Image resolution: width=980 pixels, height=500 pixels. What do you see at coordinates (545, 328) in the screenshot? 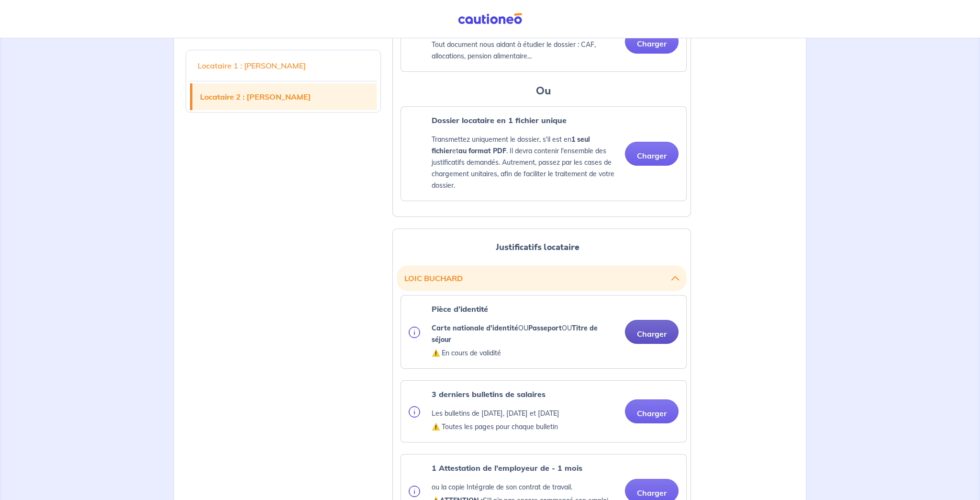
I see `strong: Passeport` at bounding box center [545, 328].